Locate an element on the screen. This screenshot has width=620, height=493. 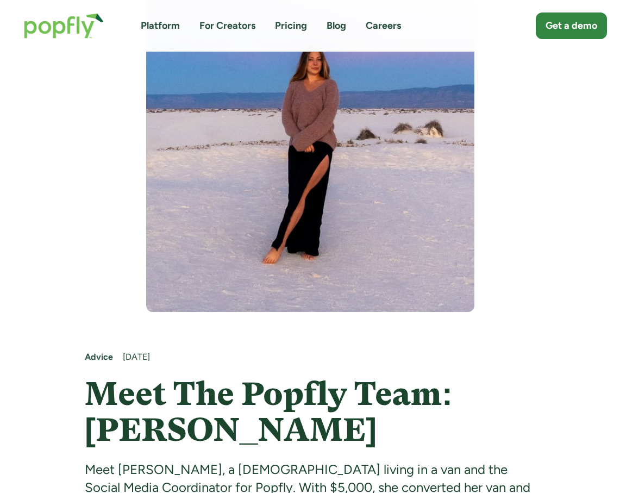
a: Platform is located at coordinates (160, 26).